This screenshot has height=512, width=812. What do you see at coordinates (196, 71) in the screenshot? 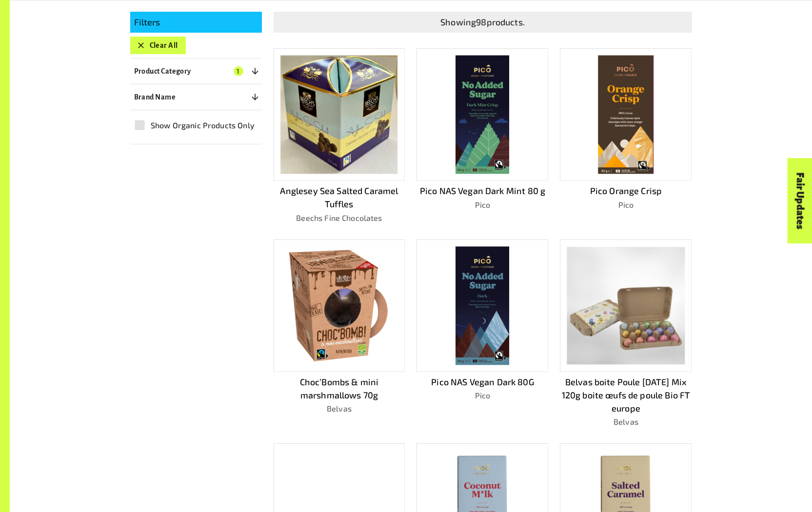
I see `button: Product Category` at bounding box center [196, 71].